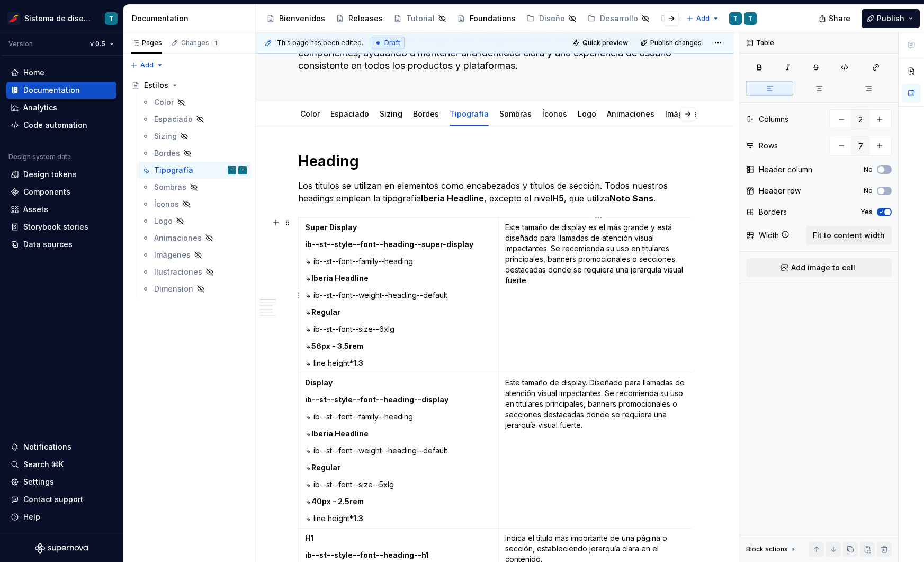  I want to click on a: Components, so click(61, 192).